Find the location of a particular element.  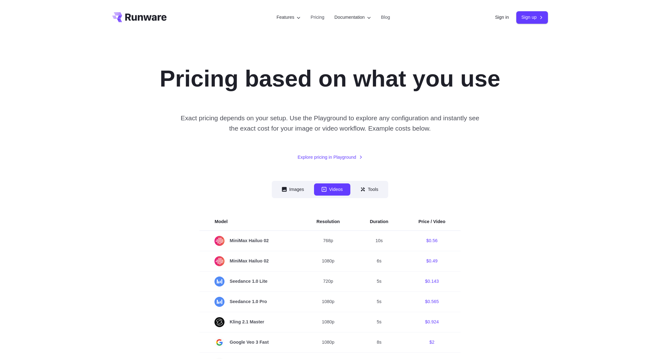

span: Seedance 1.0 Pro is located at coordinates (250, 302).